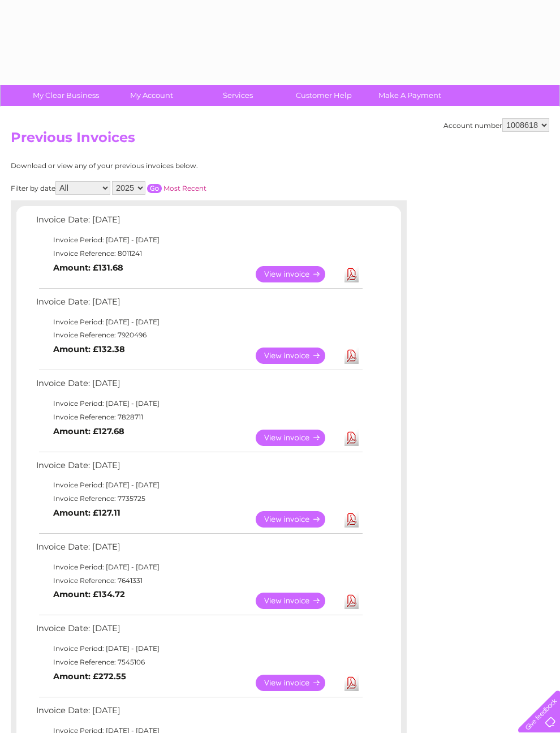 The width and height of the screenshot is (560, 733). What do you see at coordinates (238, 95) in the screenshot?
I see `a: Services` at bounding box center [238, 95].